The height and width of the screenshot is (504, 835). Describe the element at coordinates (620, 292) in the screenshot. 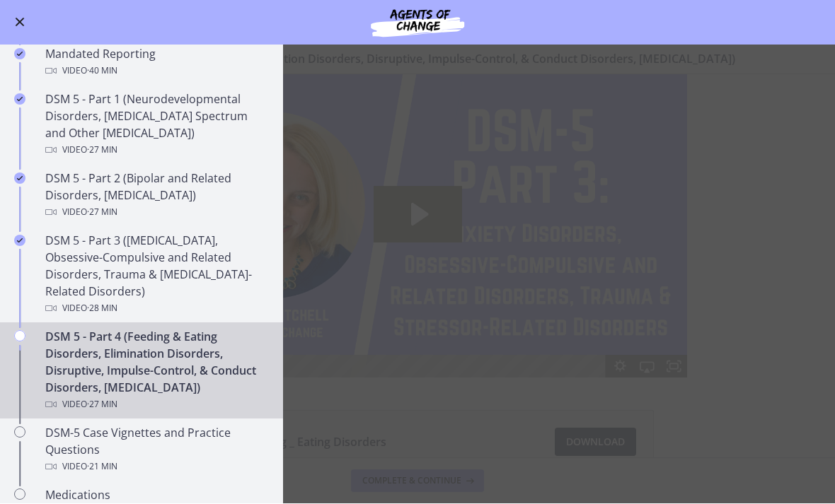

I see `button: Show settings menu` at that location.